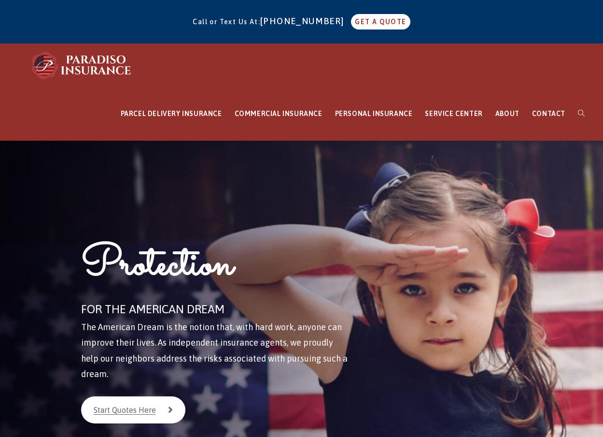 The height and width of the screenshot is (437, 603). Describe the element at coordinates (453, 113) in the screenshot. I see `a: SERVICE CENTER` at that location.